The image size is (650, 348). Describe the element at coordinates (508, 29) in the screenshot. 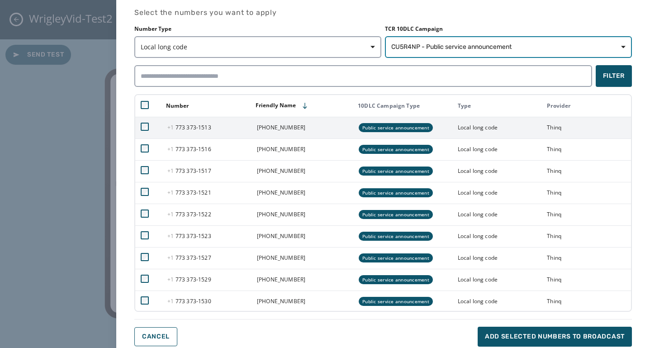

I see `label: TCR 10DLC Campaign` at that location.